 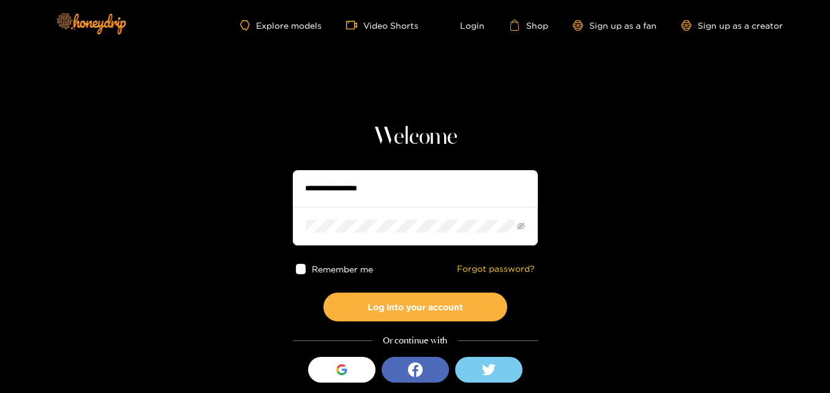 I want to click on a: Sign up as a creator, so click(x=732, y=25).